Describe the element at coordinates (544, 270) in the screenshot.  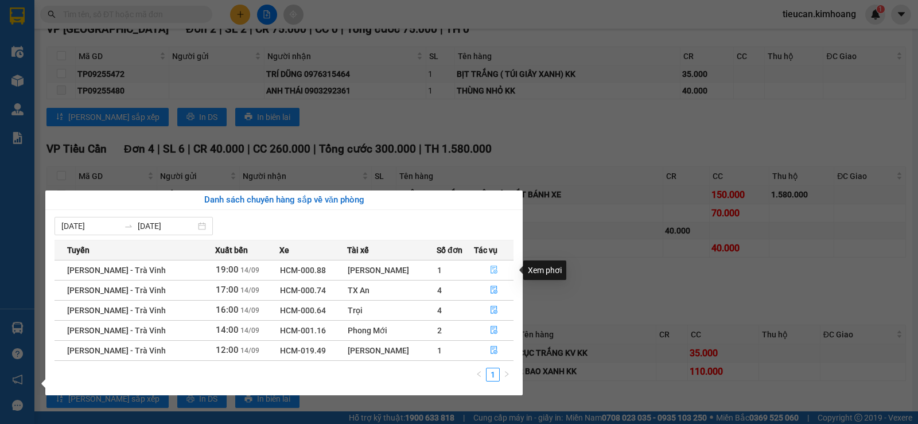
I see `div: Xem phơi` at that location.